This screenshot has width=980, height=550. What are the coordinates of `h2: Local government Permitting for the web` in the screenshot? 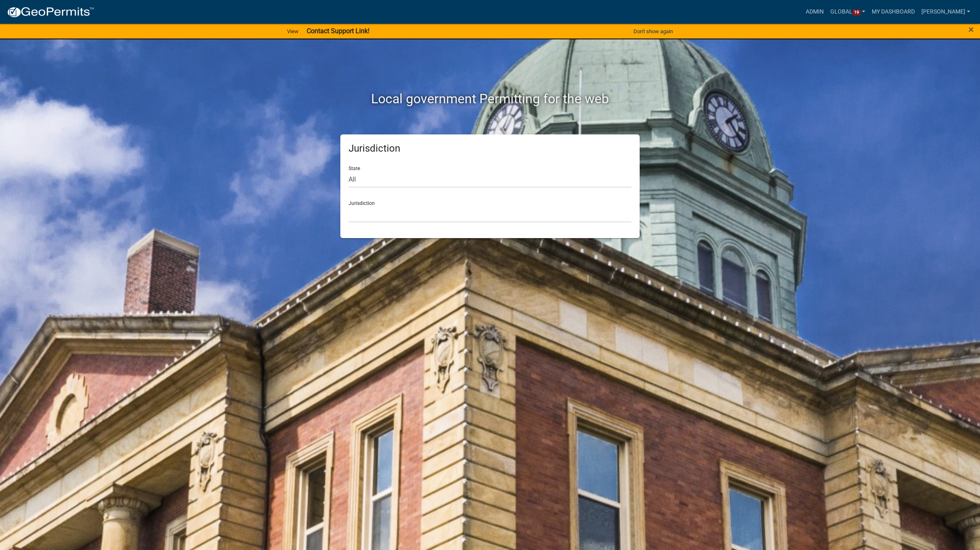 It's located at (490, 99).